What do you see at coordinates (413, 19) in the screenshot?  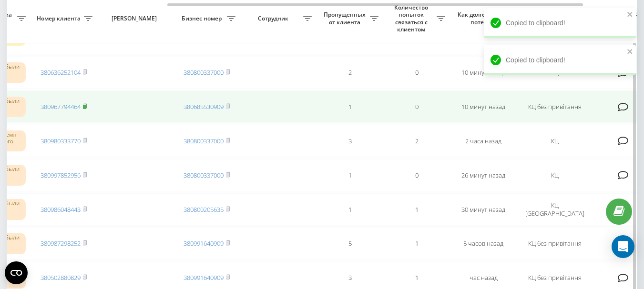 I see `span: Количество попыток связаться с клиентом` at bounding box center [413, 19].